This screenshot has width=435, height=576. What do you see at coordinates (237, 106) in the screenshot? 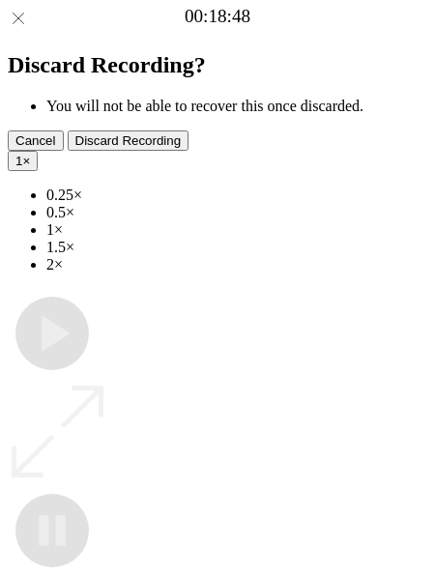
I see `li: You will not be able to recover this once discarded.` at bounding box center [237, 106].